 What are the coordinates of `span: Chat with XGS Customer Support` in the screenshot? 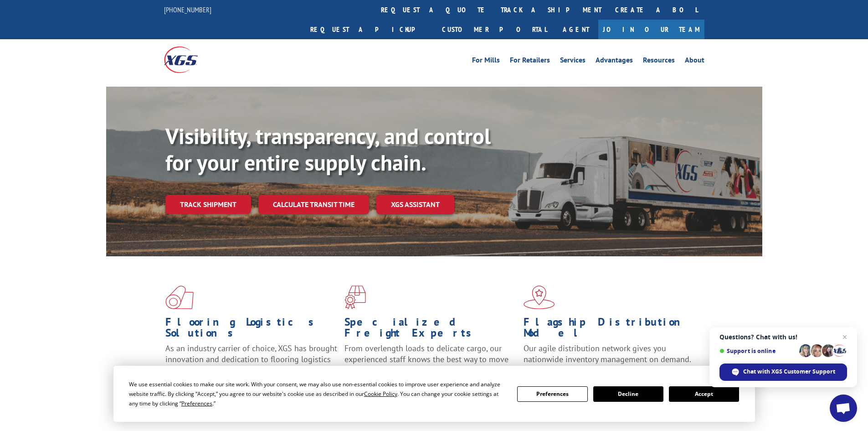 It's located at (790, 372).